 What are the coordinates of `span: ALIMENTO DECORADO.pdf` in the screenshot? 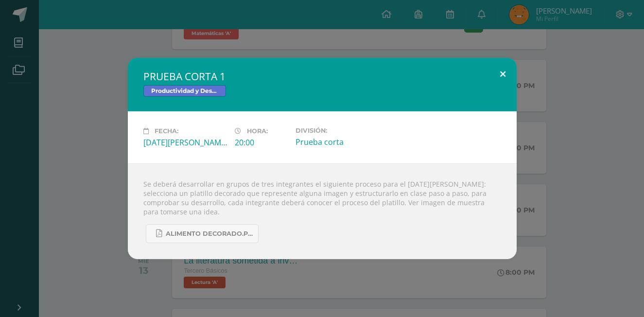 It's located at (210, 234).